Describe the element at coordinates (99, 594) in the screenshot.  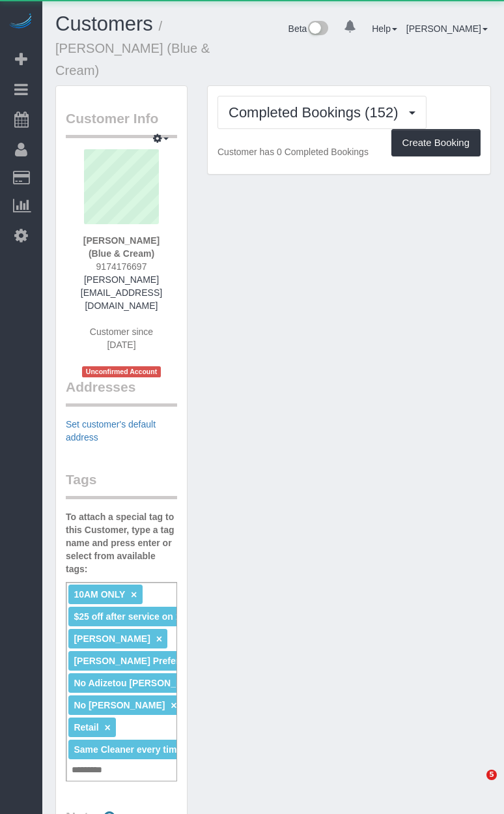
I see `span: 10AM ONLY` at that location.